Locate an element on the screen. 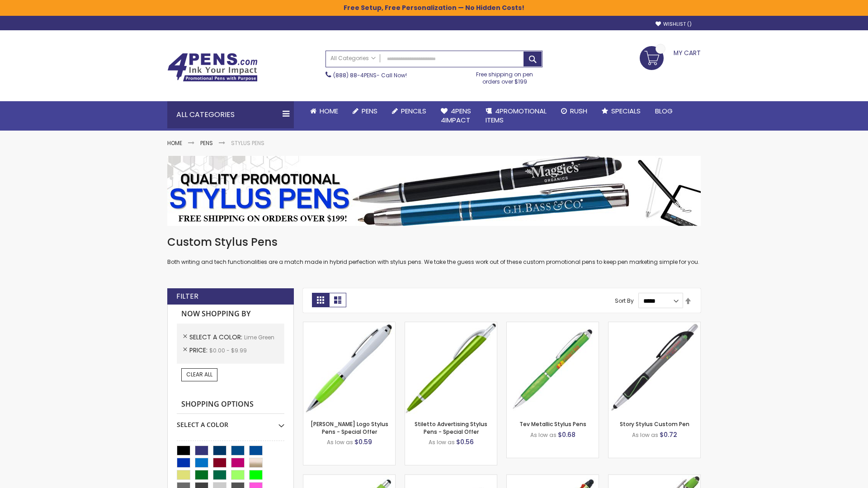  img: Story Stylus Custom Pen-Lime Green is located at coordinates (654, 368).